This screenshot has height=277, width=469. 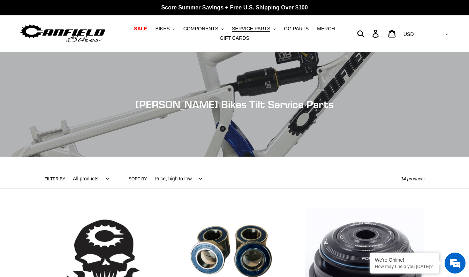 What do you see at coordinates (251, 29) in the screenshot?
I see `span: SERVICE PARTS` at bounding box center [251, 29].